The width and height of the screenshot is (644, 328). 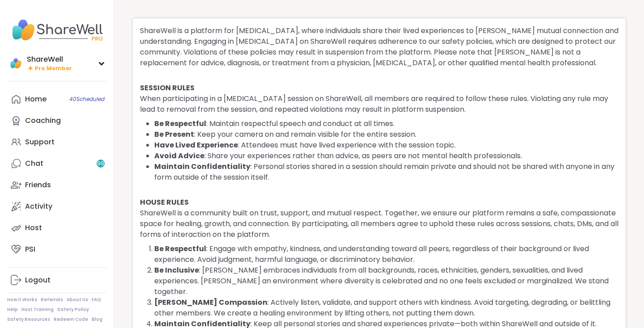 I want to click on div: Home, so click(x=36, y=100).